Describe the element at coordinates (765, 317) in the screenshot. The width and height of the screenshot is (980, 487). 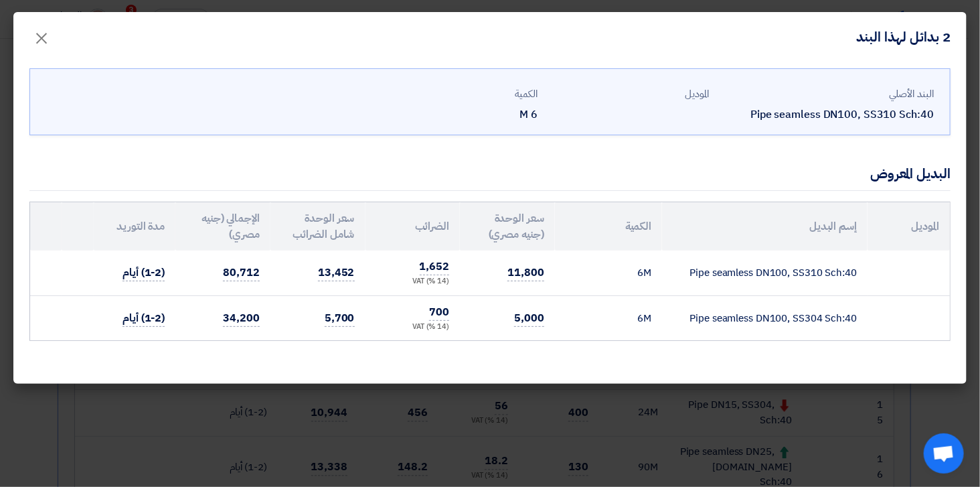
I see `td: Pipe seamless DN100, SS304 Sch:40` at that location.